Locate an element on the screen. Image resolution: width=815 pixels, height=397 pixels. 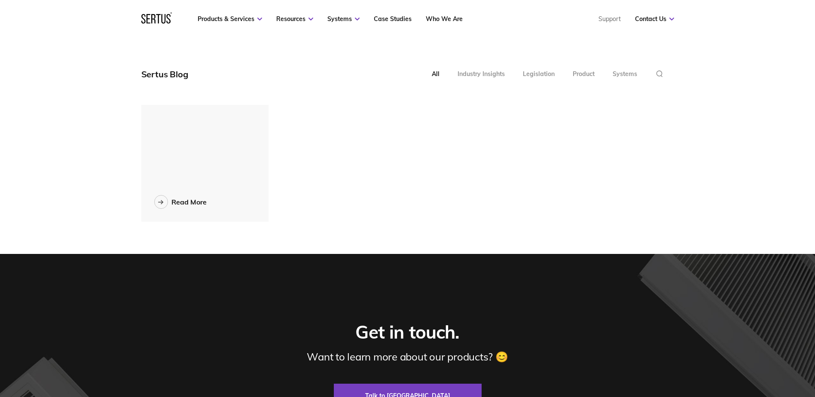
a: Case Studies is located at coordinates (393, 19).